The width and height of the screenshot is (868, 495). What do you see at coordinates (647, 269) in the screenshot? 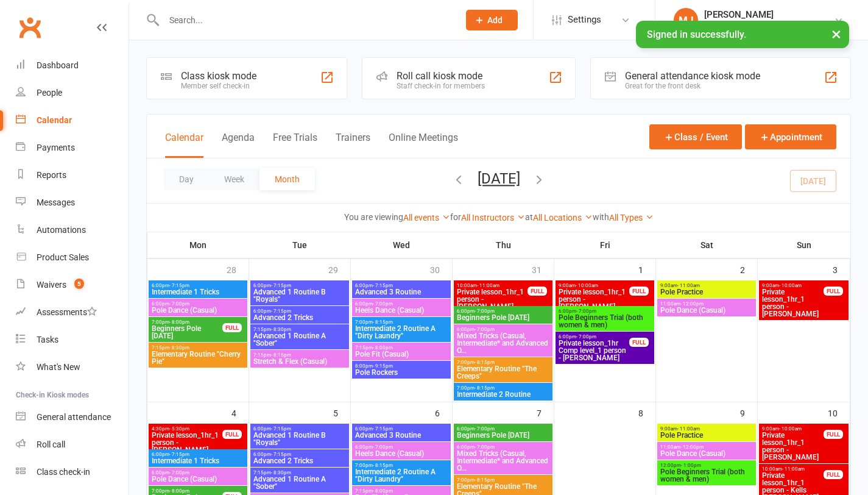
I see `div: 1` at bounding box center [647, 269].